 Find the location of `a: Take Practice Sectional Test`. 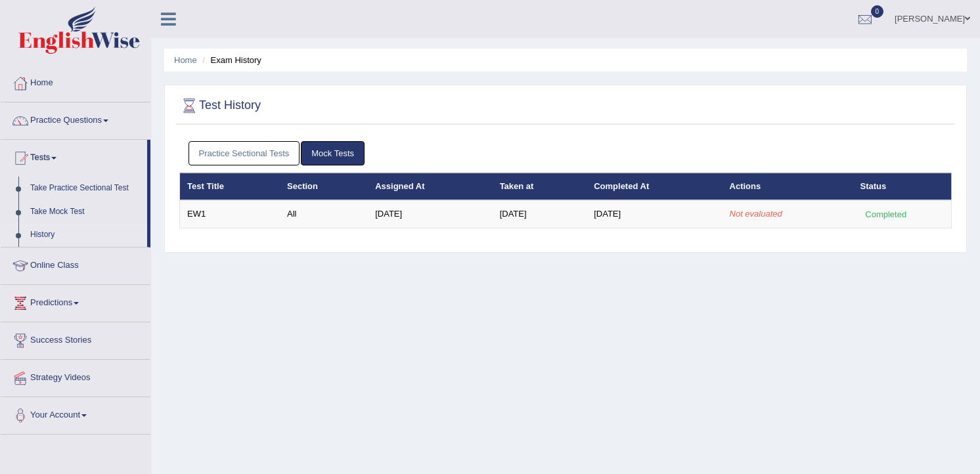

a: Take Practice Sectional Test is located at coordinates (86, 188).